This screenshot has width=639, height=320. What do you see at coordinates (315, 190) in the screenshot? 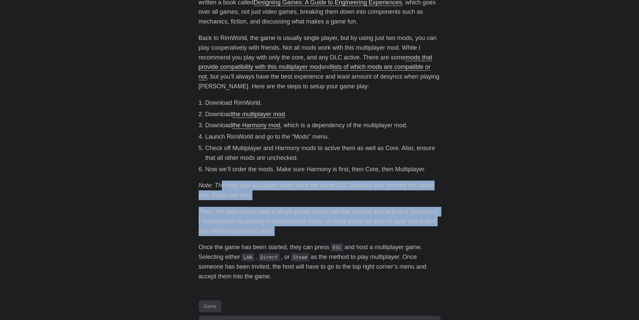
I see `em: Note: The host and all players must have the same DLC enabled and ordered the same way, if you us...` at bounding box center [315, 190].